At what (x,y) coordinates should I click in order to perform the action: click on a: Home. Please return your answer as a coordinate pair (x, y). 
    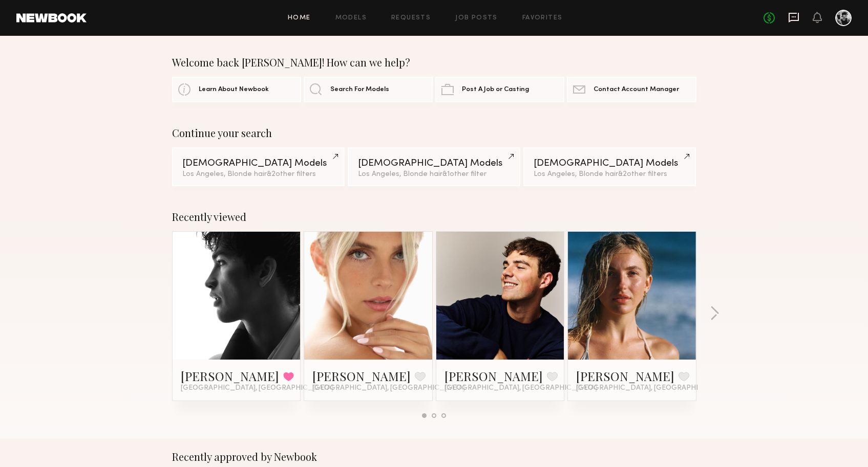
    Looking at the image, I should click on (299, 18).